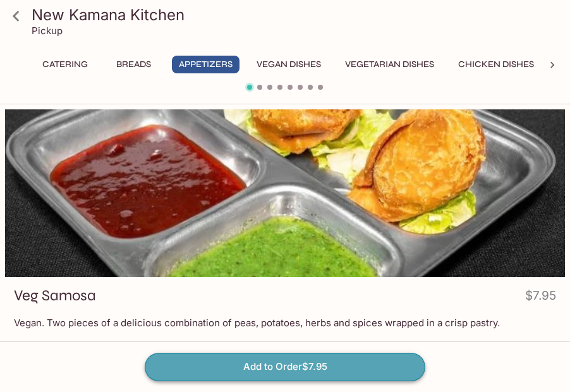  I want to click on button: Vegetarian Dishes, so click(389, 64).